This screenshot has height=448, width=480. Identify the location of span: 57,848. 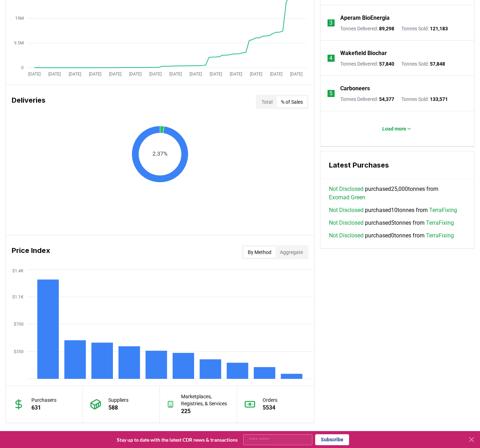
(437, 64).